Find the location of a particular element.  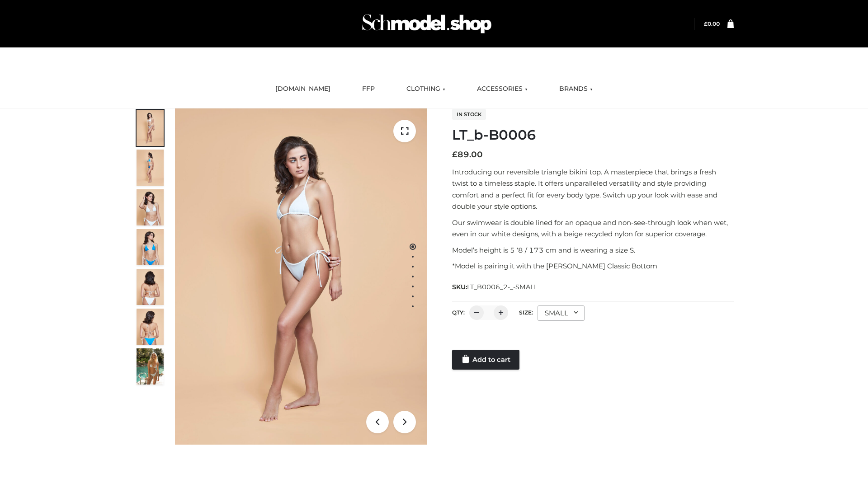

a: £0.00 is located at coordinates (712, 24).